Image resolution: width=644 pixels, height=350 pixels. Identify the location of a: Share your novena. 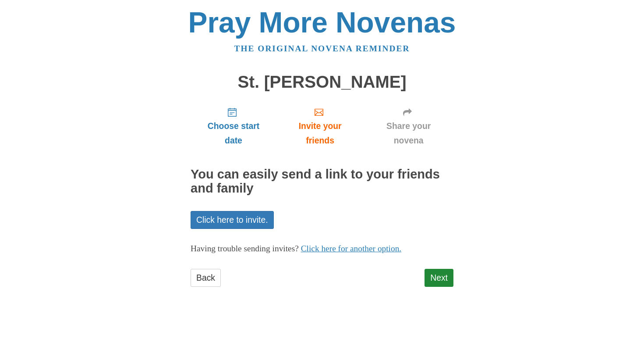
(408, 126).